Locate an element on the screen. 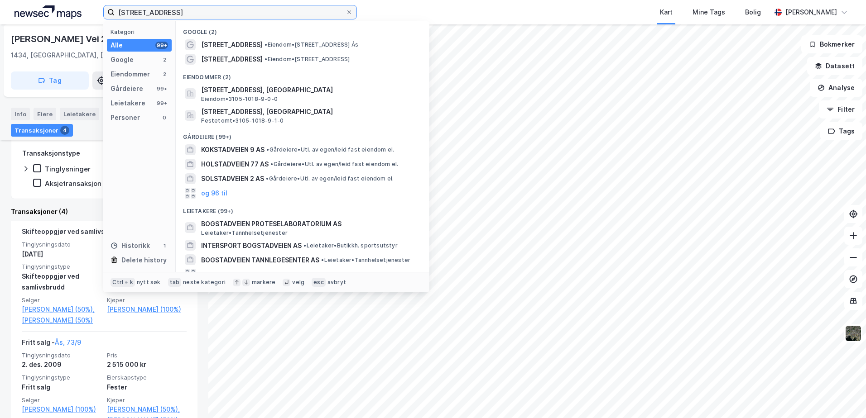 The height and width of the screenshot is (418, 866). button: Datasett is located at coordinates (835, 66).